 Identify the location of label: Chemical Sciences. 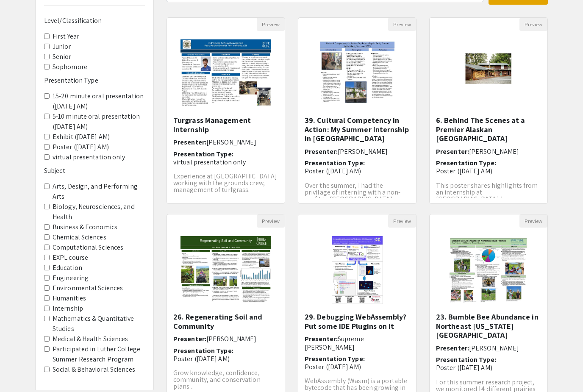
(79, 237).